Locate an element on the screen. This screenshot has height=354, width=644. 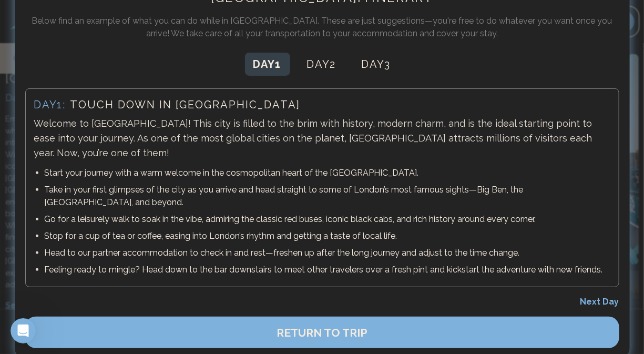
p: Stop for a cup of tea or coffee, easing into London’s rhythm and getting a taste of local life. is located at coordinates (328, 236).